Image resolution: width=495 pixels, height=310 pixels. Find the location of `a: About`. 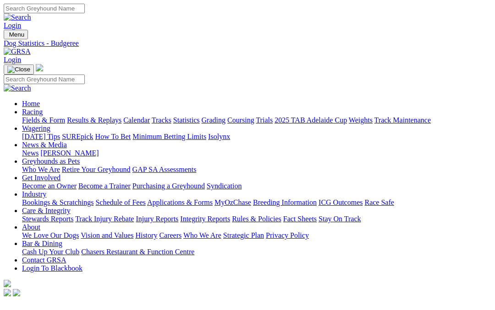

a: About is located at coordinates (31, 227).